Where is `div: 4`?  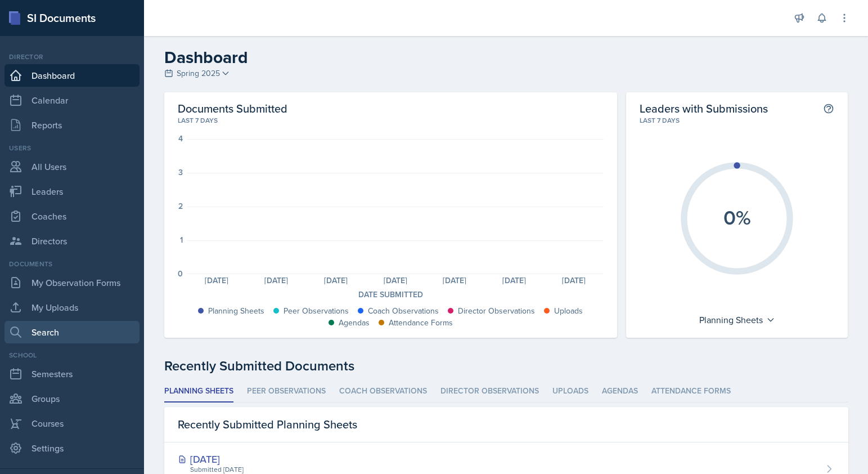
div: 4 is located at coordinates (181, 138).